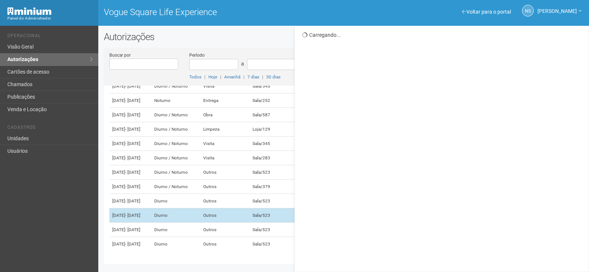 Image resolution: width=589 pixels, height=272 pixels. I want to click on li: Cadastros, so click(50, 129).